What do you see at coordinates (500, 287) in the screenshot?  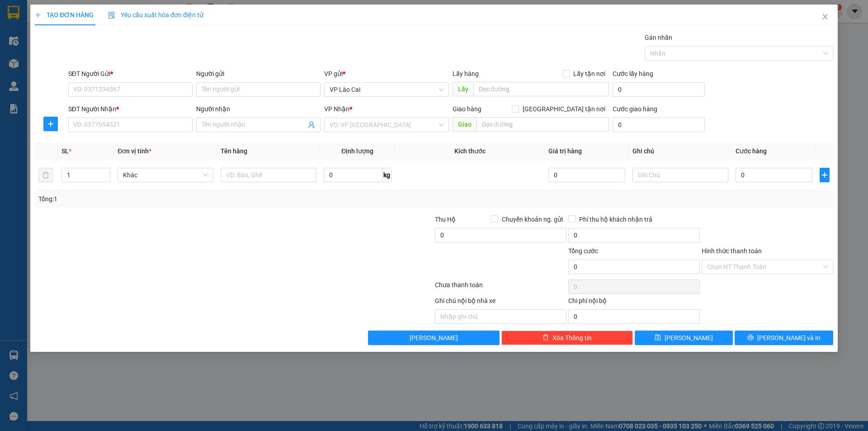 I see `div: Chưa thanh toán` at bounding box center [500, 287].